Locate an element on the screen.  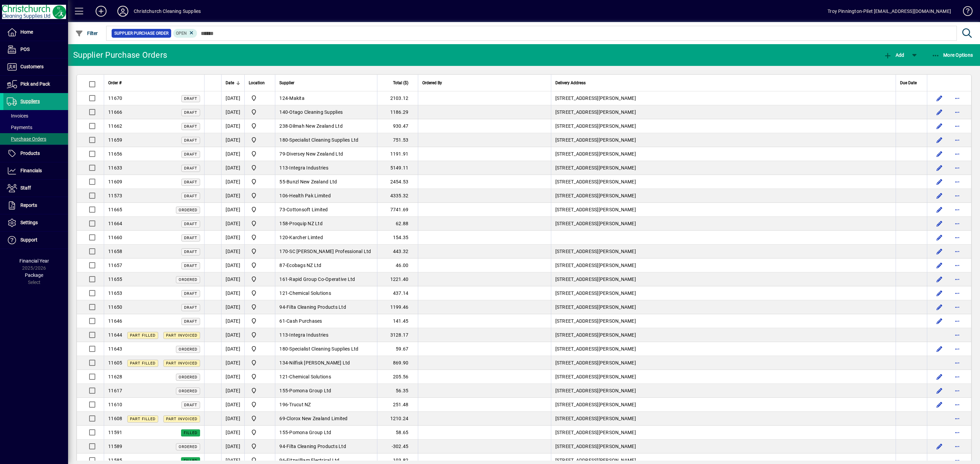
span: Diversey New Zealand Ltd is located at coordinates (315, 154).